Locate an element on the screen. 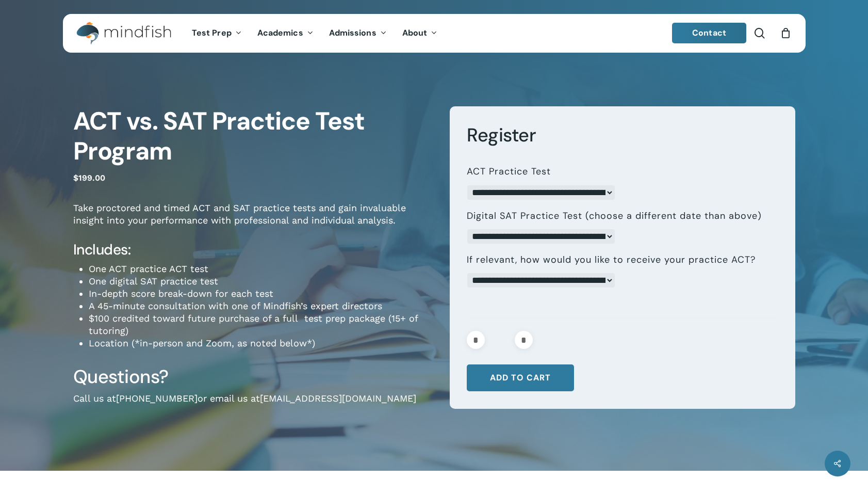 This screenshot has width=868, height=494. h1: ACT vs. SAT Practice Test Program is located at coordinates (254, 136).